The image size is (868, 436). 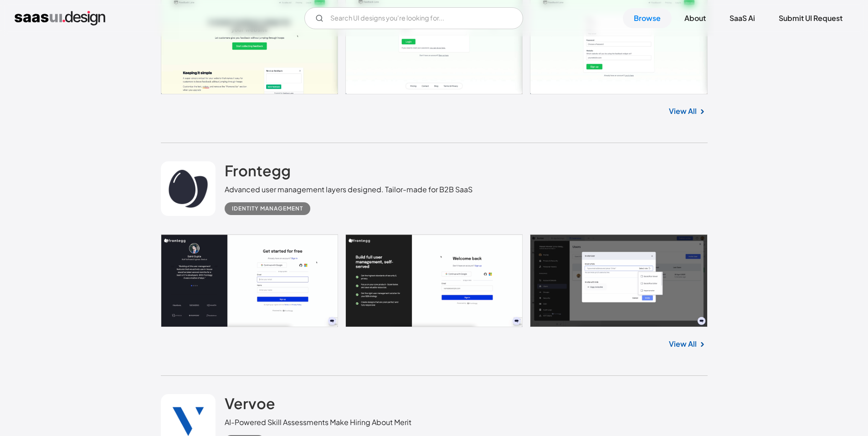 I want to click on div: Advanced user management layers designed. Tailor-made for B2B SaaS, so click(x=349, y=190).